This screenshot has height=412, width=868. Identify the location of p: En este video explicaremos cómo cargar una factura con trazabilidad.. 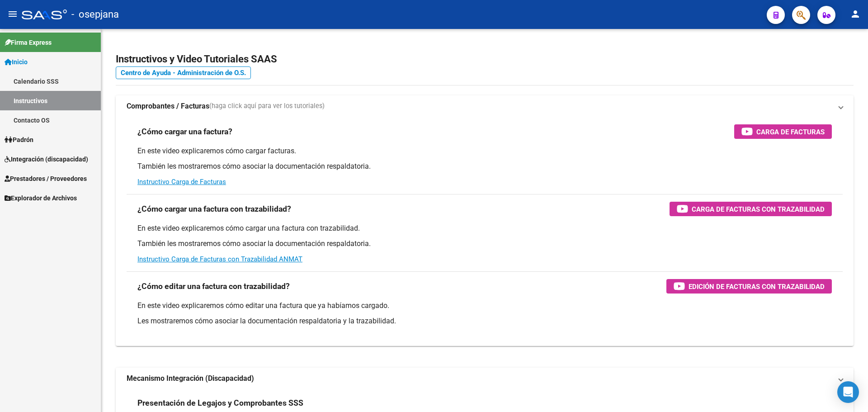
(484, 228).